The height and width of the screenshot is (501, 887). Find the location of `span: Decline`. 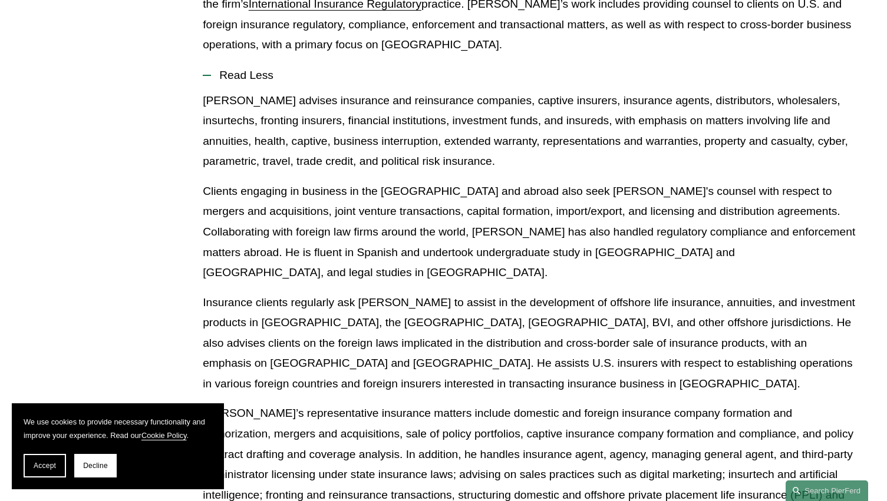

span: Decline is located at coordinates (95, 466).